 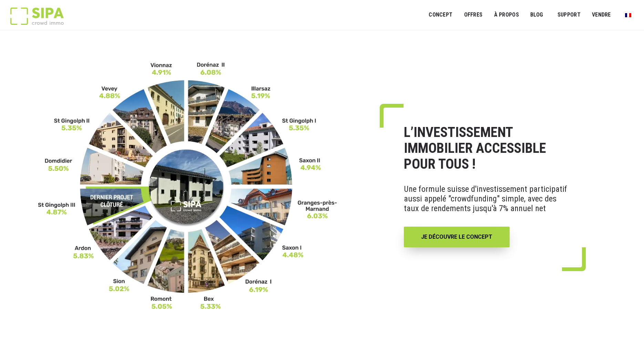 What do you see at coordinates (441, 15) in the screenshot?
I see `a: Concept` at bounding box center [441, 15].